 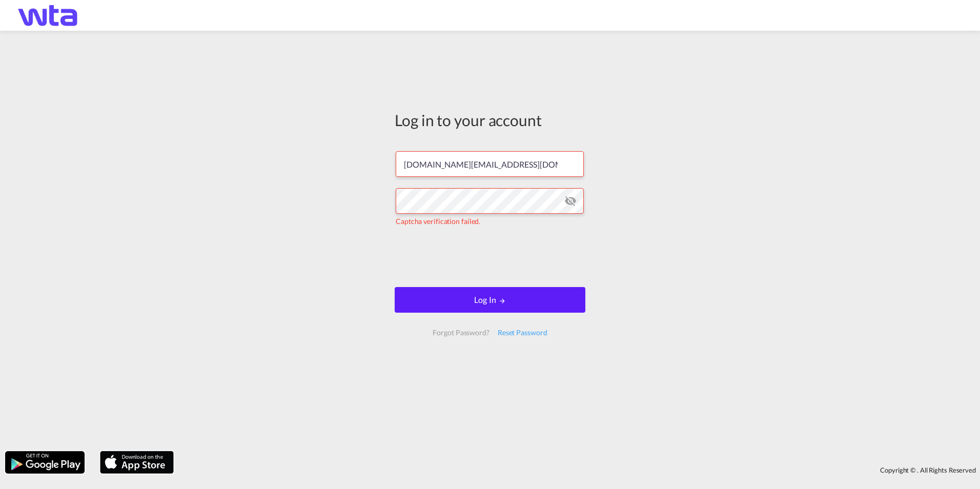 What do you see at coordinates (461, 332) in the screenshot?
I see `div: Forgot Password?` at bounding box center [461, 332].